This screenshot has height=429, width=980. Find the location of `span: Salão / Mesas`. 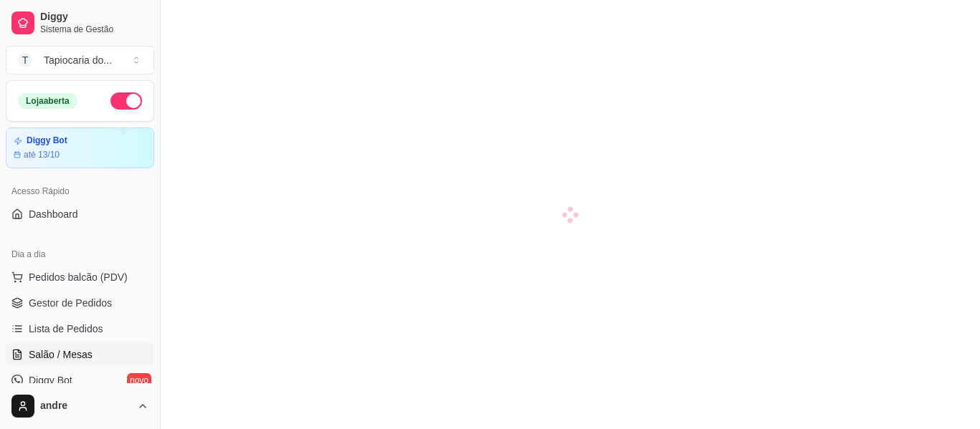

span: Salão / Mesas is located at coordinates (60, 355).